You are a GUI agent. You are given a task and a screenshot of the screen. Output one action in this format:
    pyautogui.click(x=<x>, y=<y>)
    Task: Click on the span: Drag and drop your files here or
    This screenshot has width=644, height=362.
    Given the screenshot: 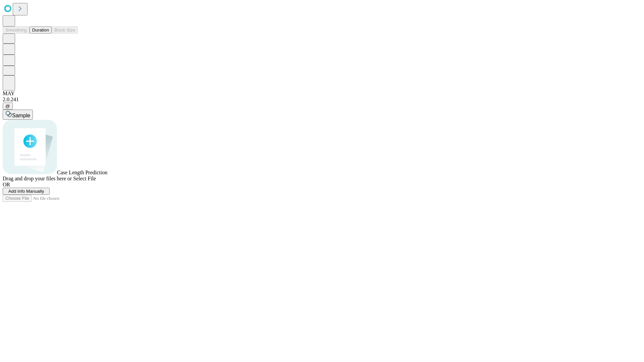 What is the action you would take?
    pyautogui.click(x=37, y=178)
    